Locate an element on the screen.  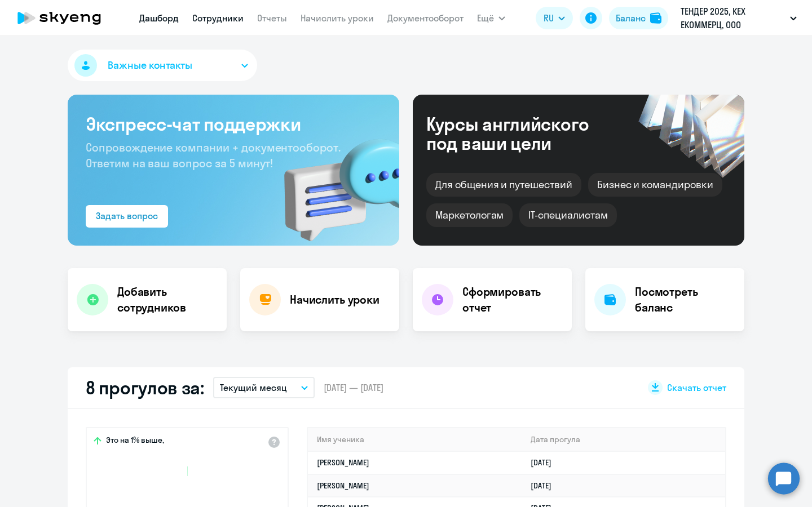
div: Баланс is located at coordinates (631, 18).